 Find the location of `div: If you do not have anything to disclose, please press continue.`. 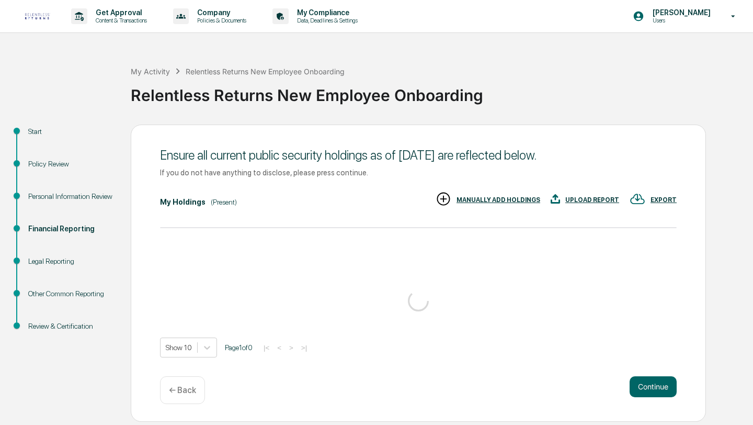

div: If you do not have anything to disclose, please press continue. is located at coordinates (418, 172).